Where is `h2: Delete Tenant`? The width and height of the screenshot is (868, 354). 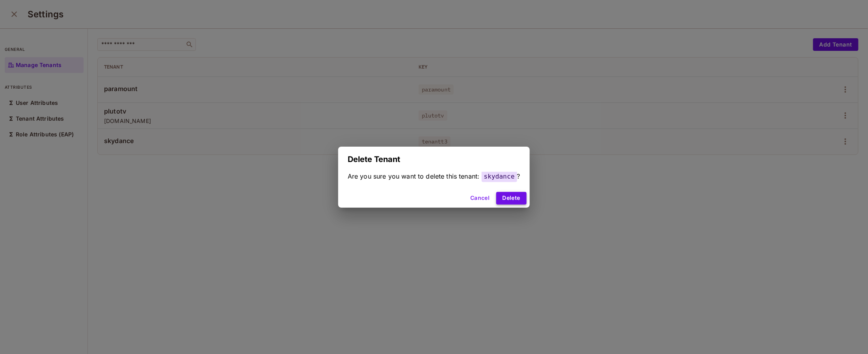 h2: Delete Tenant is located at coordinates (434, 159).